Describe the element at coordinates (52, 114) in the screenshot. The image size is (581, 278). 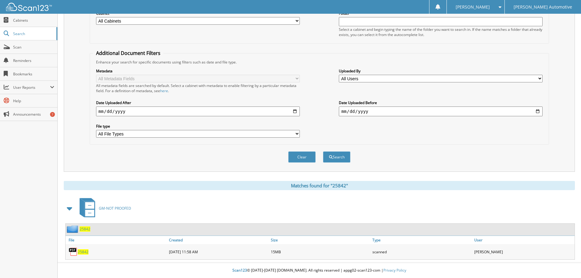
I see `div: 7` at that location.